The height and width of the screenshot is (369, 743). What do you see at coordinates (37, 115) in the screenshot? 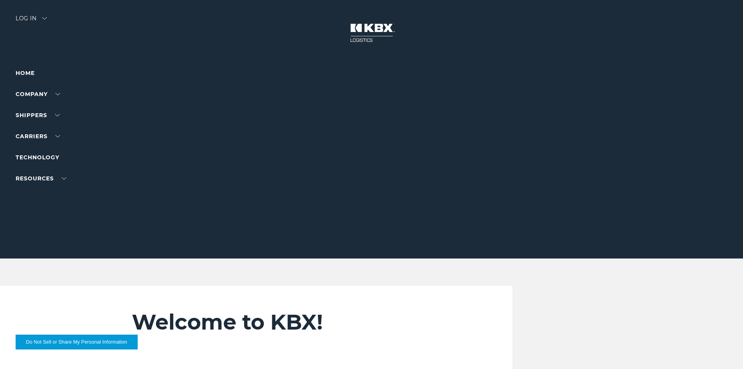
I see `a: SHIPPERS` at bounding box center [37, 115].